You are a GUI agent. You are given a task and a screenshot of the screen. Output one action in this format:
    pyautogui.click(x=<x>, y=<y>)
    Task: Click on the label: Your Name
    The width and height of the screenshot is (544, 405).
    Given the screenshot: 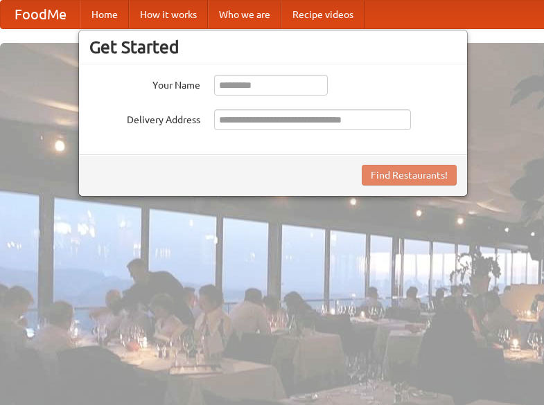 What is the action you would take?
    pyautogui.click(x=145, y=83)
    